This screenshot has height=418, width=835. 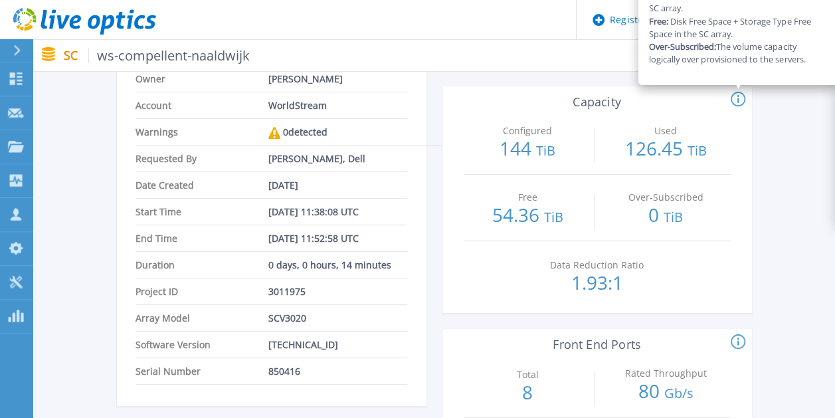 What do you see at coordinates (202, 158) in the screenshot?
I see `span: Requested By` at bounding box center [202, 158].